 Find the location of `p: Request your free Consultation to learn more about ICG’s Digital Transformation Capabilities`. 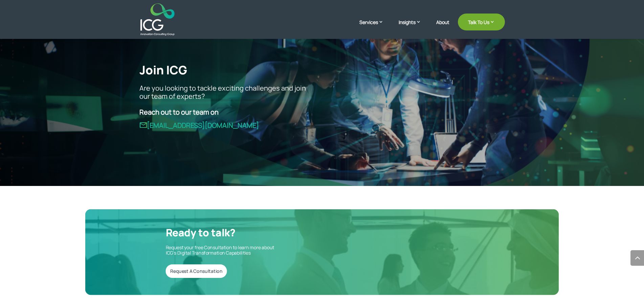

p: Request your free Consultation to learn more about ICG’s Digital Transformation Capabilities is located at coordinates (240, 250).